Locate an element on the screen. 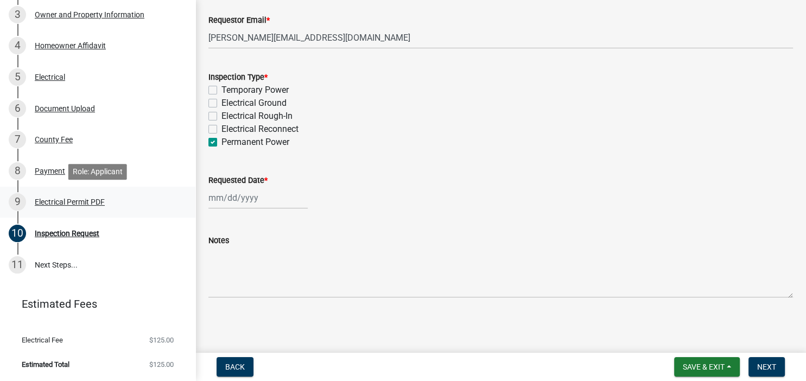 This screenshot has width=806, height=381. label: Notes is located at coordinates (219, 241).